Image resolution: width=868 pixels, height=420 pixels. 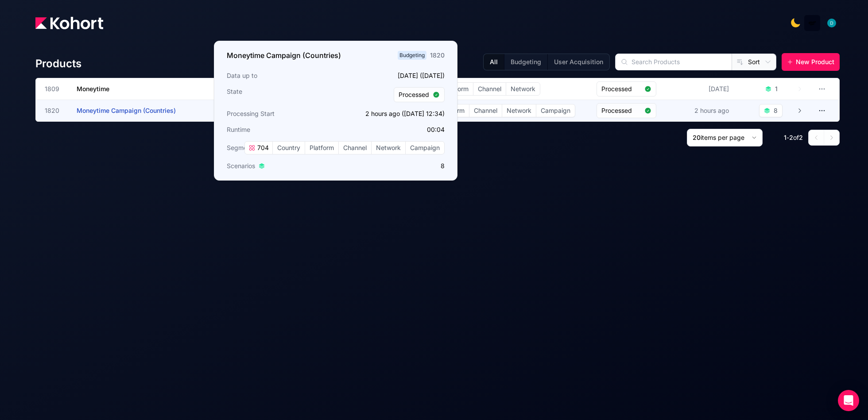 I want to click on span: Segments, so click(x=241, y=148).